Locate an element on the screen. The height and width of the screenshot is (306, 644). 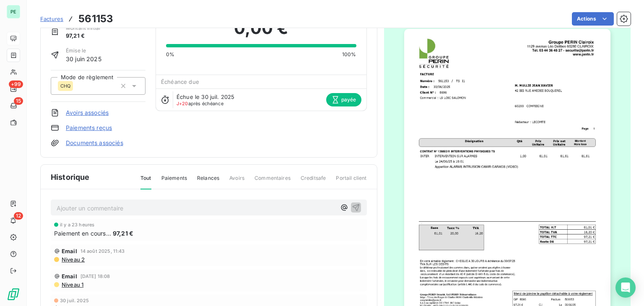
span: Échéance due is located at coordinates (180, 82).